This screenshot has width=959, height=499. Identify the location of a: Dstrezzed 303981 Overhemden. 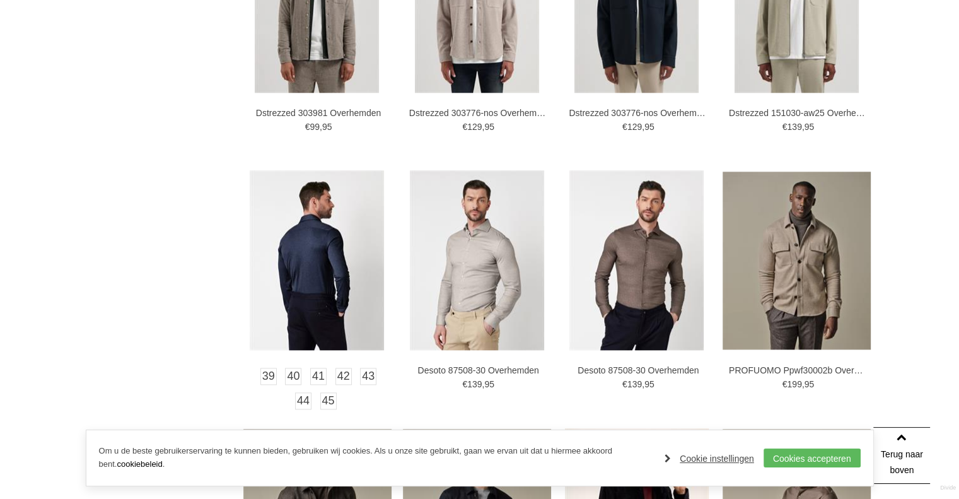
(318, 113).